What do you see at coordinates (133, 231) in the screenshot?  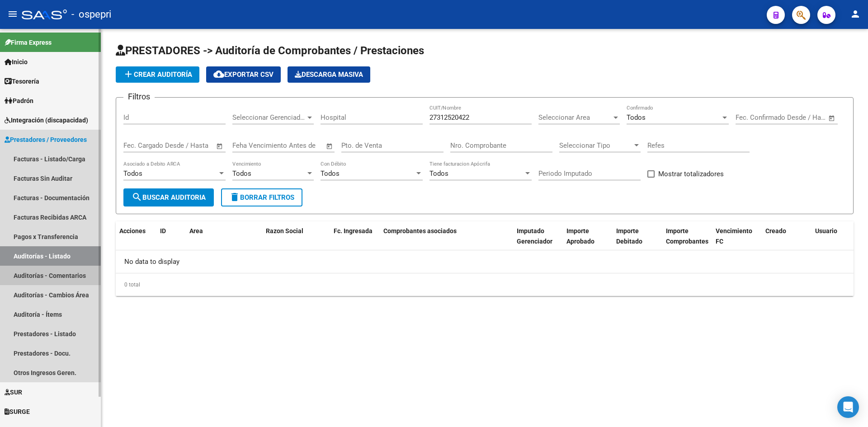 I see `span: Acciones` at bounding box center [133, 231].